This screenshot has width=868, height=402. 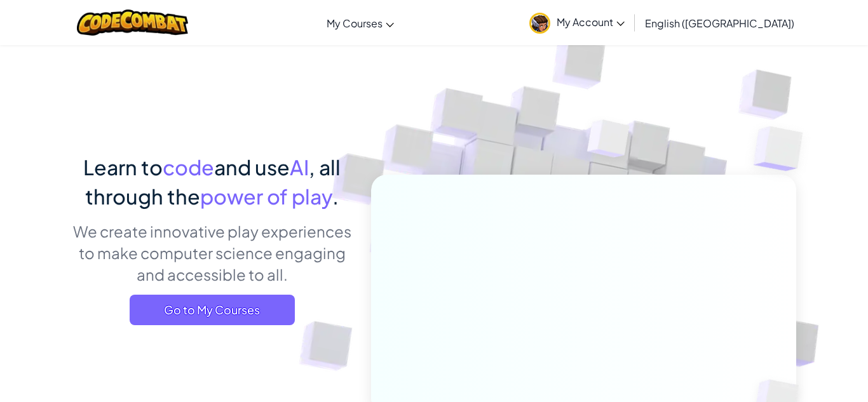 What do you see at coordinates (266, 197) in the screenshot?
I see `span: power of play` at bounding box center [266, 197].